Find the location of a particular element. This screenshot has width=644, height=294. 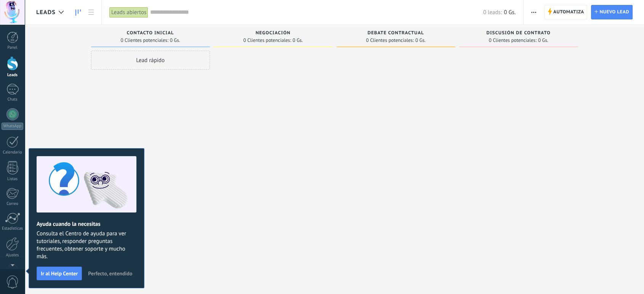

div: Contacto inicial is located at coordinates (150, 34).